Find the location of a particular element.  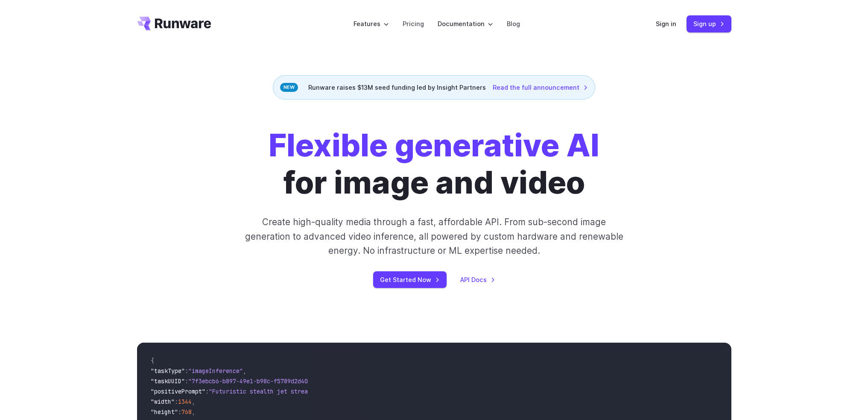

span: "Futuristic stealth jet streaking through a neon-lit cityscape with glowing purple exhaust" is located at coordinates (365, 391).